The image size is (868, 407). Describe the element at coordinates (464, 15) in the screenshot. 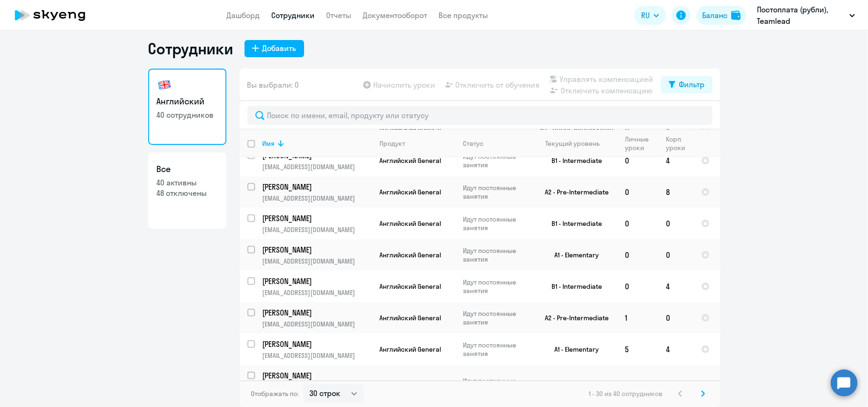

I see `a: Все продукты` at that location.